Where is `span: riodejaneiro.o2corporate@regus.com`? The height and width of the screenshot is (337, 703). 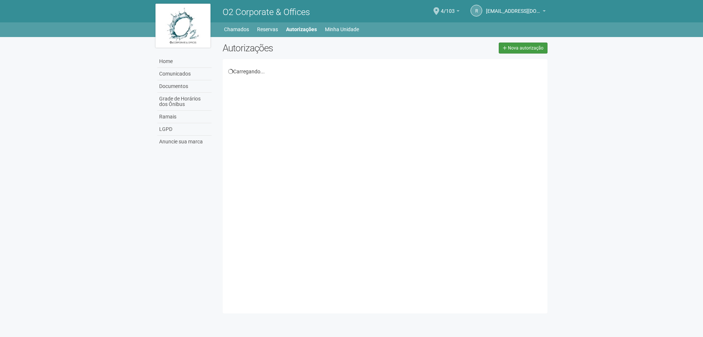
span: riodejaneiro.o2corporate@regus.com is located at coordinates (514, 7).